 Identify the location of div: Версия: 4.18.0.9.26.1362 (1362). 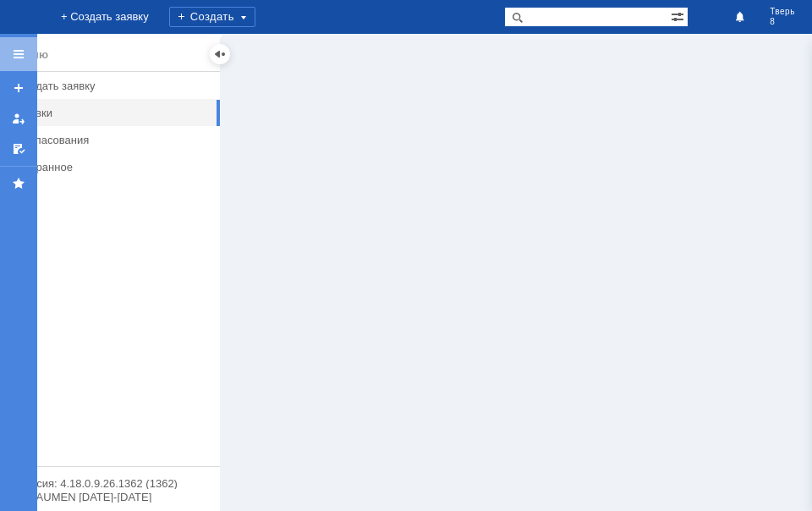
(110, 483).